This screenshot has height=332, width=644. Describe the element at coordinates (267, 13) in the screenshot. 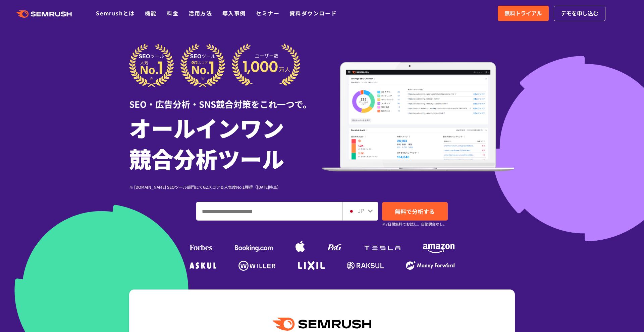

I see `a: セミナー` at that location.